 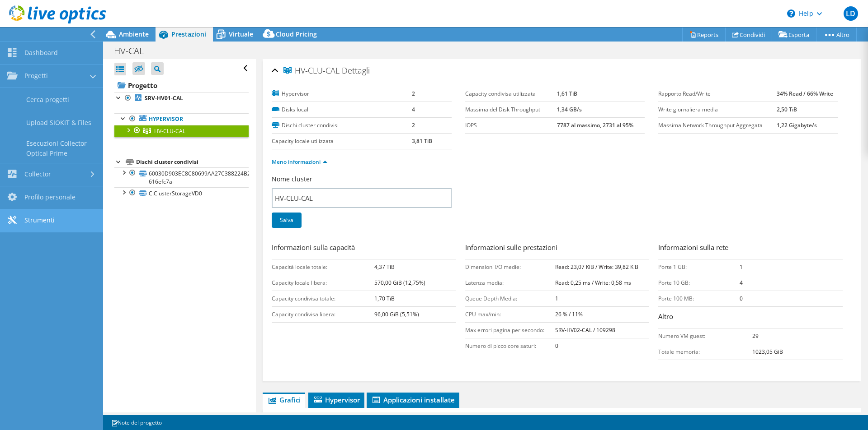 What do you see at coordinates (748, 34) in the screenshot?
I see `a: Condividi` at bounding box center [748, 34].